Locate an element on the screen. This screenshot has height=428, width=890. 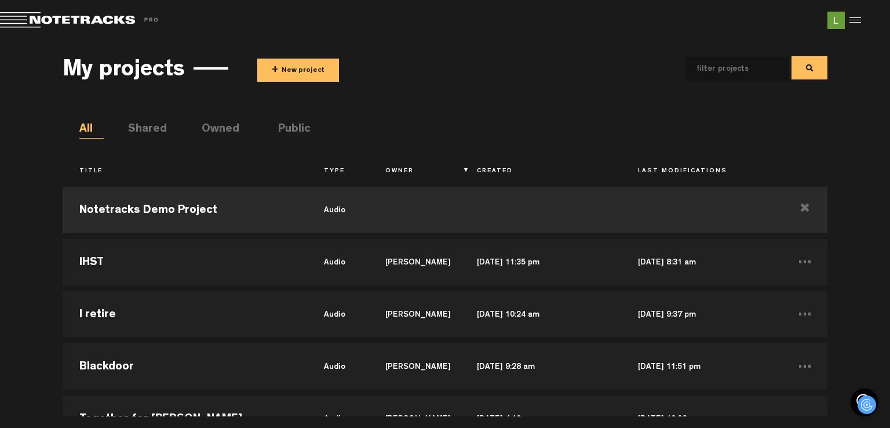
td: I retire is located at coordinates (185, 314).